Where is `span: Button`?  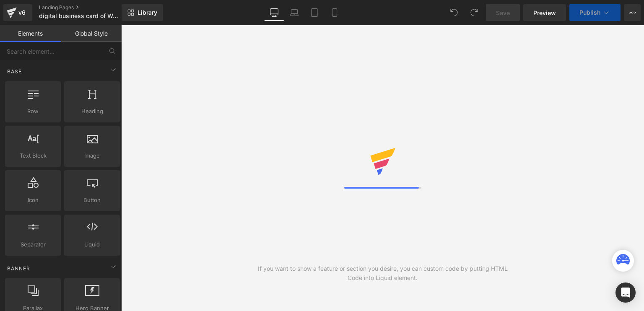 span: Button is located at coordinates (92, 200).